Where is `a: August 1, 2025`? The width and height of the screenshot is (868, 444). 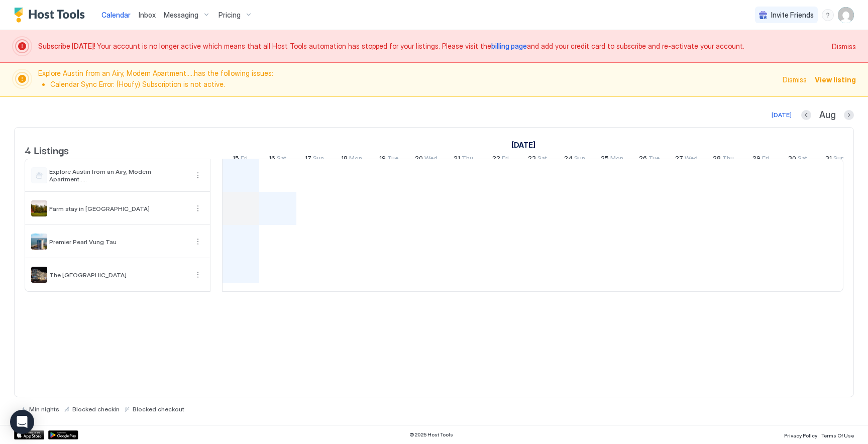
a: August 1, 2025 is located at coordinates (523, 144).